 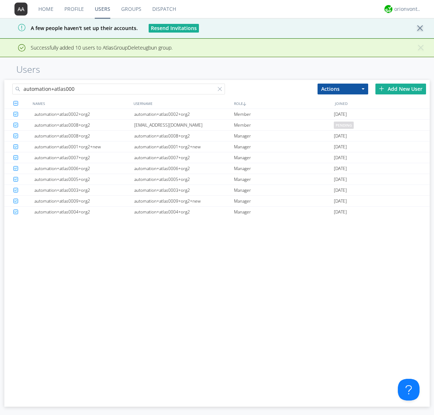 What do you see at coordinates (21, 9) in the screenshot?
I see `img: 373638.png` at bounding box center [21, 9].